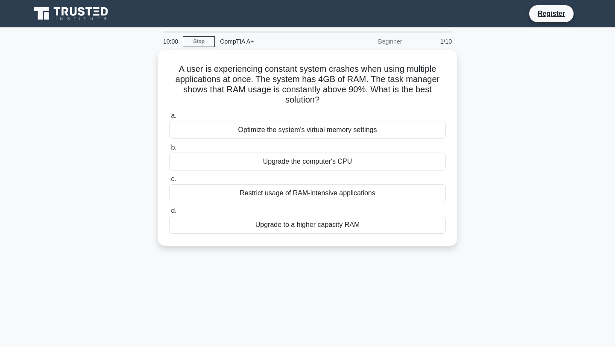  I want to click on span: c., so click(174, 179).